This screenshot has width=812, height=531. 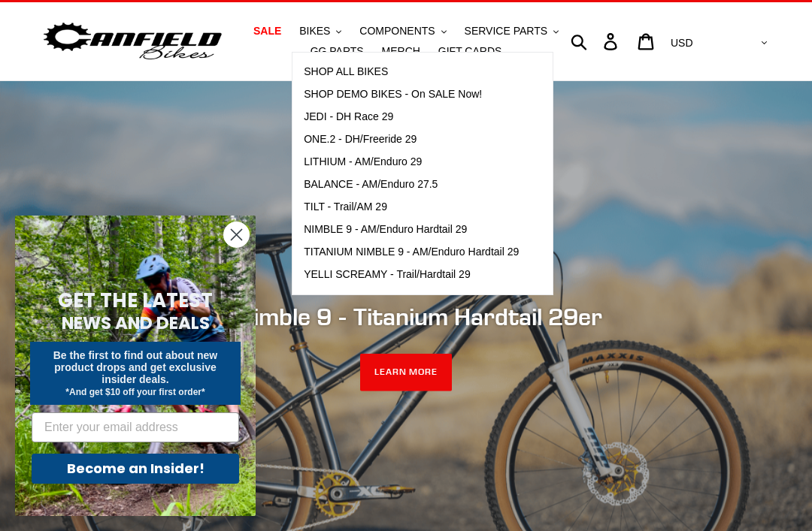 I want to click on span: TITANIUM NIMBLE 9 - AM/Enduro Hardtail 29, so click(x=412, y=252).